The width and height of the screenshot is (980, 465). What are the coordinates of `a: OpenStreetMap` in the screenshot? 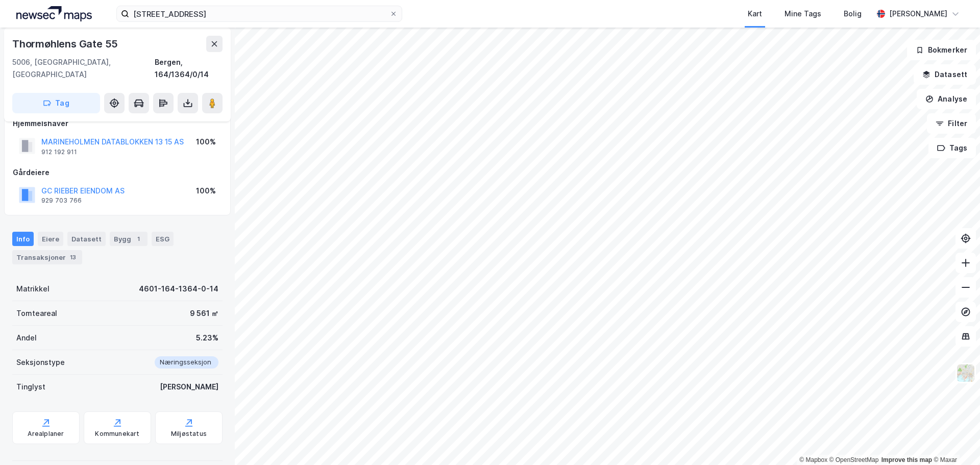 It's located at (854, 460).